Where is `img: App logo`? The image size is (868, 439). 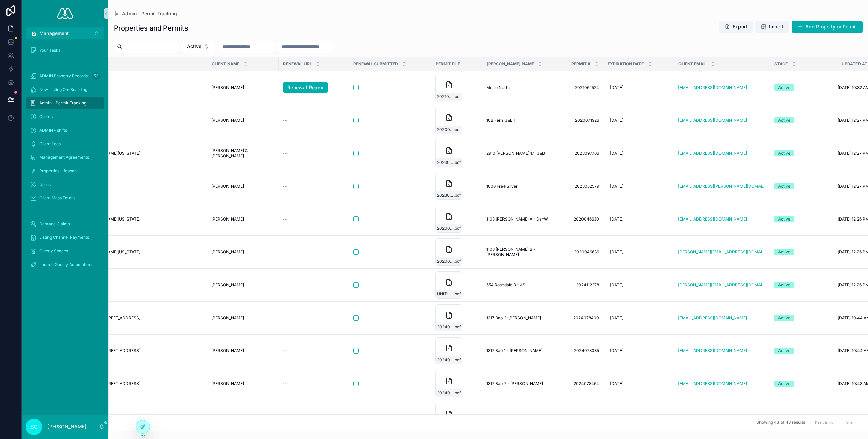 img: App logo is located at coordinates (65, 13).